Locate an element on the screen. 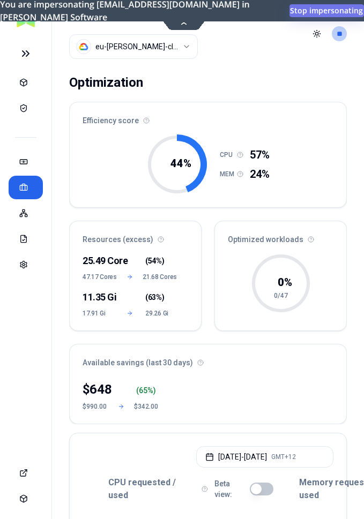  button: Select a value is located at coordinates (133, 47).